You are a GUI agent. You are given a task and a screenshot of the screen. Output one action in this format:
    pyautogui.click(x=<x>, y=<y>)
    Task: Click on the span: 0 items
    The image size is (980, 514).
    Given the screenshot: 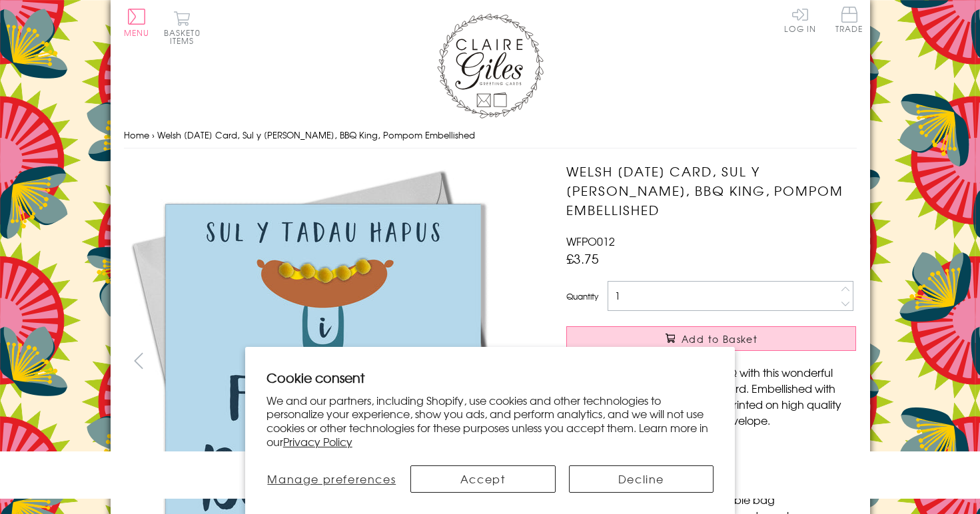 What is the action you would take?
    pyautogui.click(x=185, y=37)
    